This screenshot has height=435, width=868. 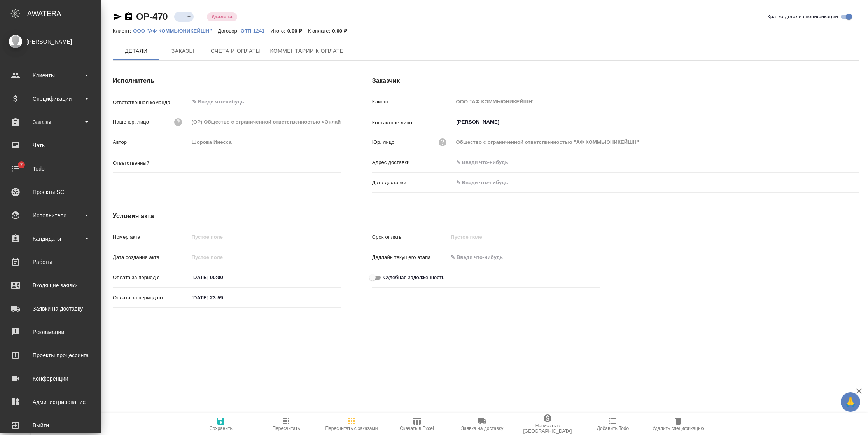 What do you see at coordinates (222, 17) in the screenshot?
I see `p: Удалена` at bounding box center [222, 17].